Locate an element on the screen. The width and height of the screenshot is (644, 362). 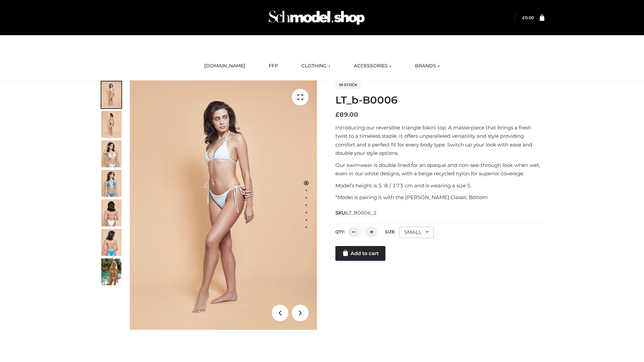
span: LT_B0006_2 is located at coordinates (362, 213).